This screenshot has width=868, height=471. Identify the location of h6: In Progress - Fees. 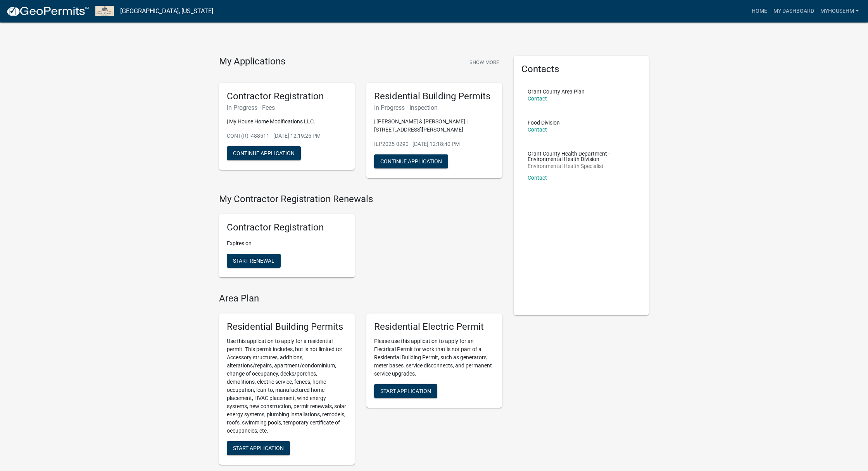
(287, 108).